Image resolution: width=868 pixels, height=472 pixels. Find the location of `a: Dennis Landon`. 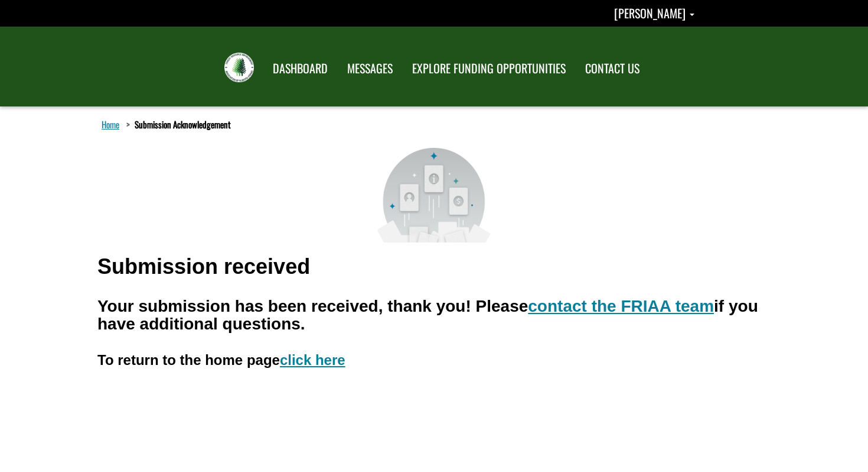

a: Dennis Landon is located at coordinates (655, 13).